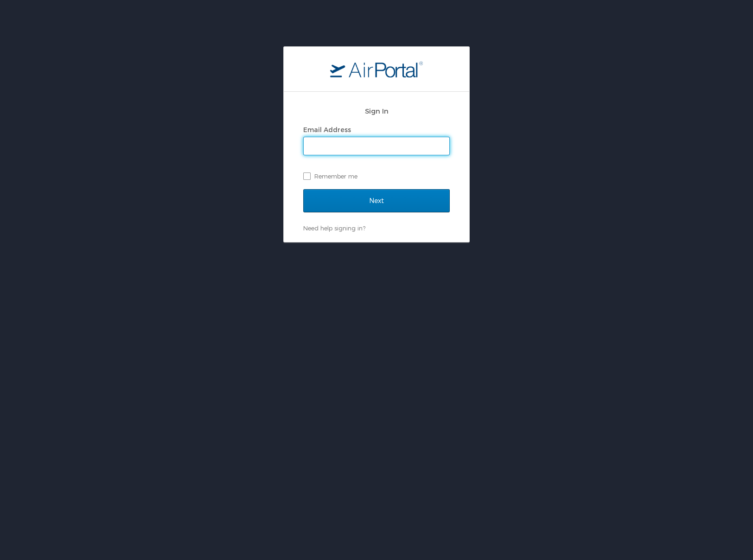  Describe the element at coordinates (335, 228) in the screenshot. I see `a: Need help signing in?` at that location.